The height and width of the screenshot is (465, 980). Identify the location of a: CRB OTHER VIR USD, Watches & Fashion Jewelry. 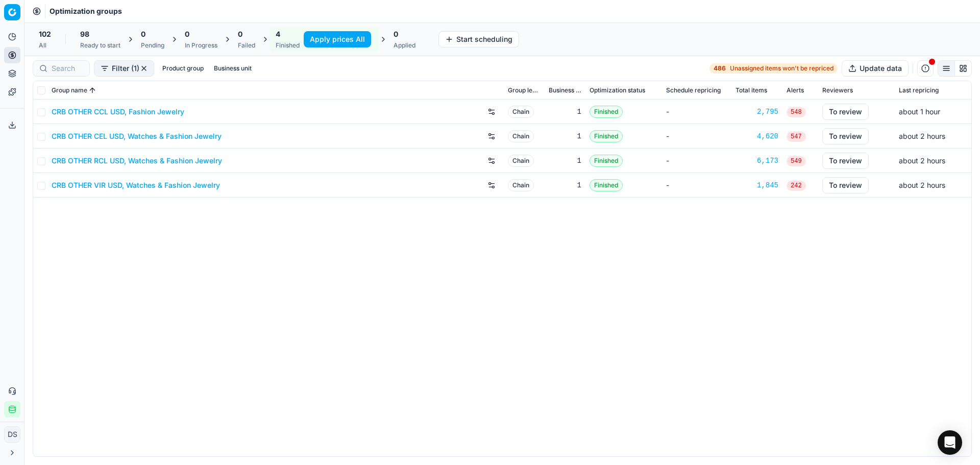
(136, 186).